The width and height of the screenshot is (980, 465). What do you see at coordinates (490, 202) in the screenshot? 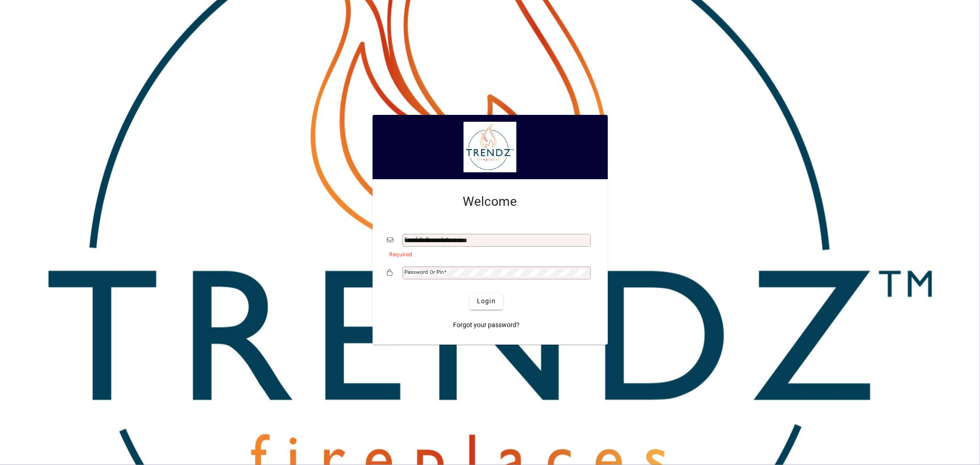
I see `h2: Welcome` at bounding box center [490, 202].